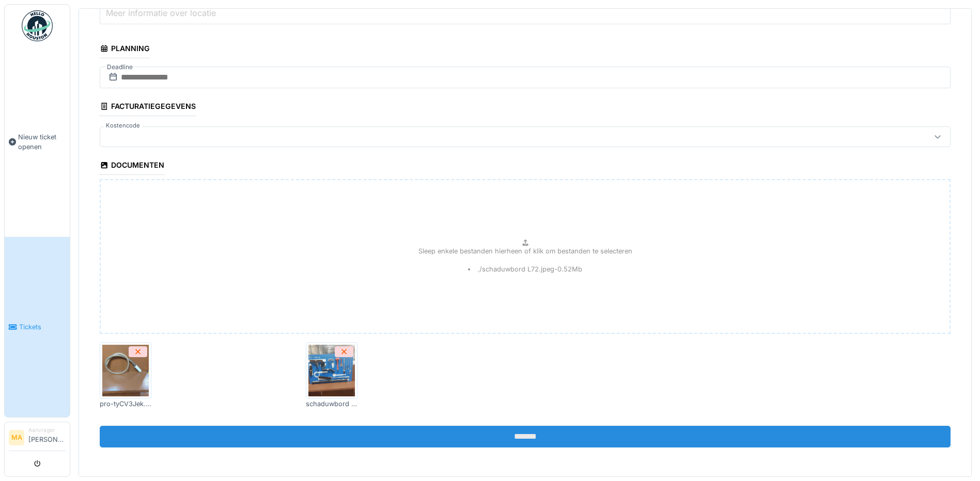 The height and width of the screenshot is (481, 980). What do you see at coordinates (37, 142) in the screenshot?
I see `a: Nieuw ticket openen` at bounding box center [37, 142].